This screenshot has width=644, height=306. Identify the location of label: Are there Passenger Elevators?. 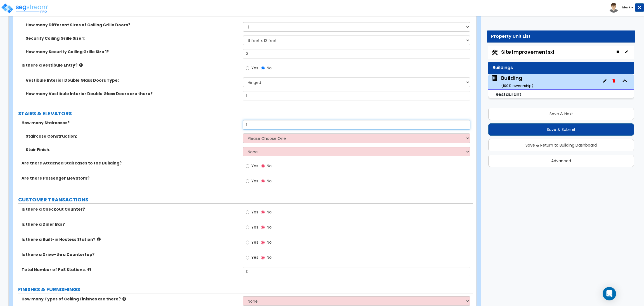
(130, 178).